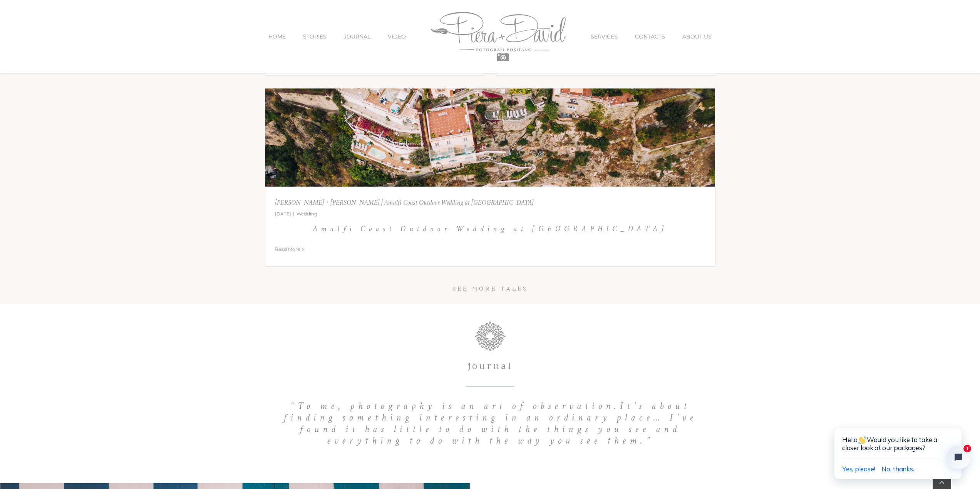  I want to click on img: Piera Plus David Photography Positano Logo, so click(498, 36).